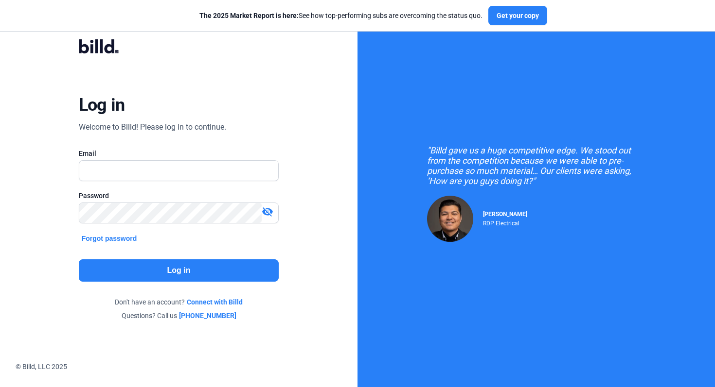  What do you see at coordinates (517, 16) in the screenshot?
I see `button: Get your copy` at bounding box center [517, 16].